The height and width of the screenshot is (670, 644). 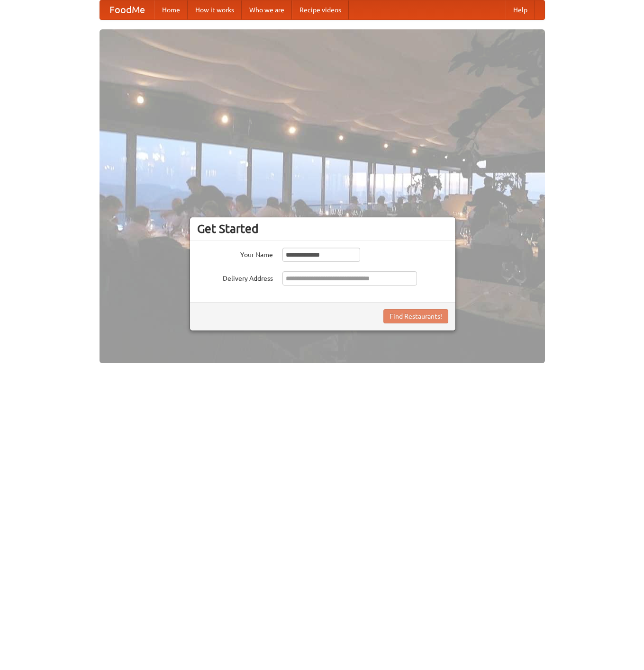 What do you see at coordinates (320, 10) in the screenshot?
I see `a: Recipe videos` at bounding box center [320, 10].